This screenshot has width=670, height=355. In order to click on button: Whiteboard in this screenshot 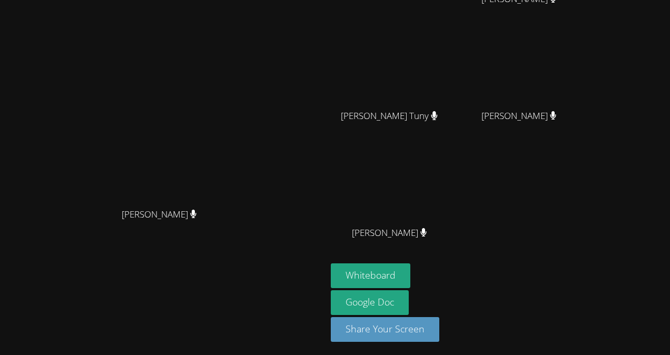, I will do `click(370, 275)`.